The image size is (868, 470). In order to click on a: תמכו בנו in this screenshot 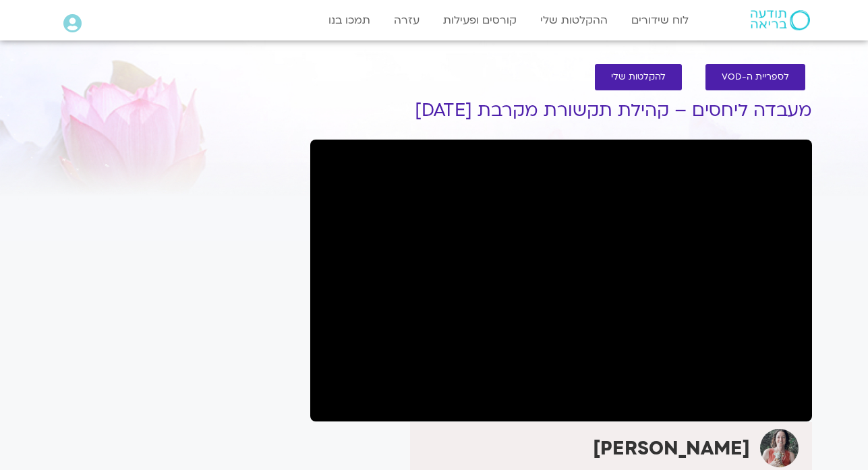, I will do `click(349, 20)`.